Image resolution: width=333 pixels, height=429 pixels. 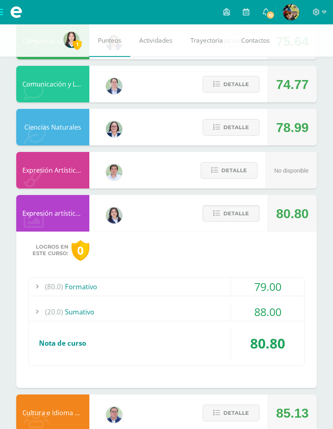 What do you see at coordinates (77, 44) in the screenshot?
I see `span: 1` at bounding box center [77, 44].